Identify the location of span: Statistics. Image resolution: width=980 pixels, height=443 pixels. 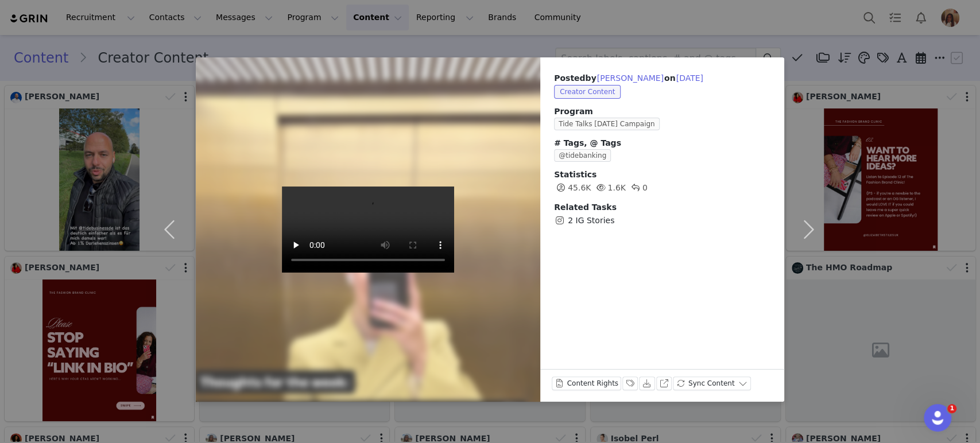
(575, 174).